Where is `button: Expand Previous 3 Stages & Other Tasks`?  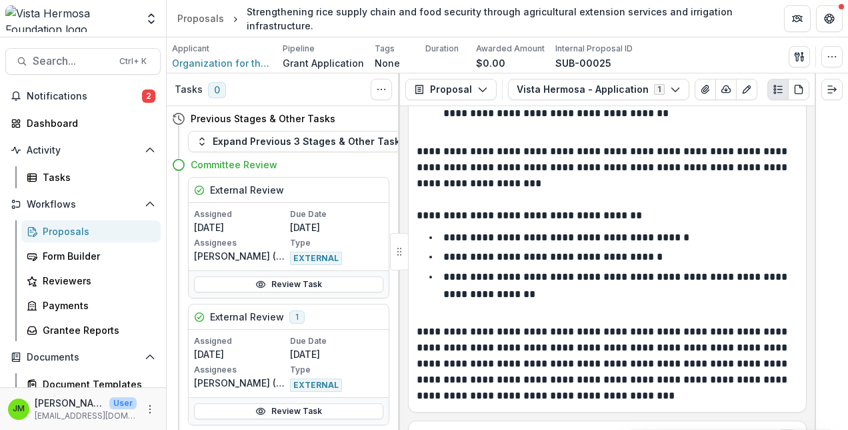
button: Expand Previous 3 Stages & Other Tasks is located at coordinates (301, 141).